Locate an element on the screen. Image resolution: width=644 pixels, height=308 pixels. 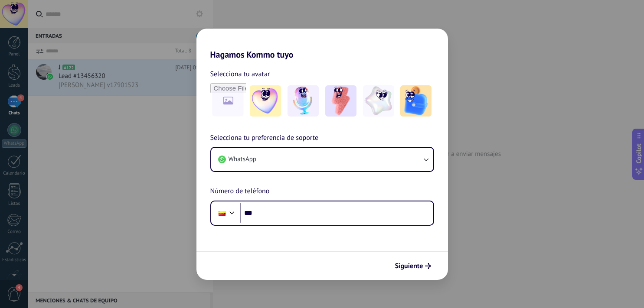
img: -5.jpeg is located at coordinates (416, 101).